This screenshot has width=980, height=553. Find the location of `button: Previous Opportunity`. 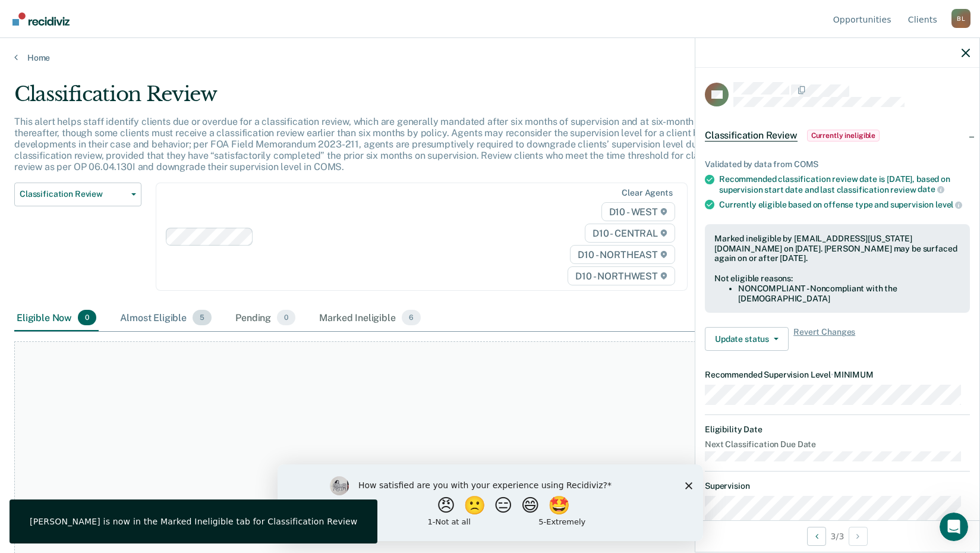

button: Previous Opportunity is located at coordinates (817, 537).